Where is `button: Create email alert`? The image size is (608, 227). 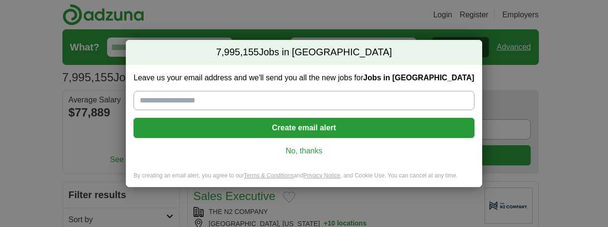 button: Create email alert is located at coordinates (303, 128).